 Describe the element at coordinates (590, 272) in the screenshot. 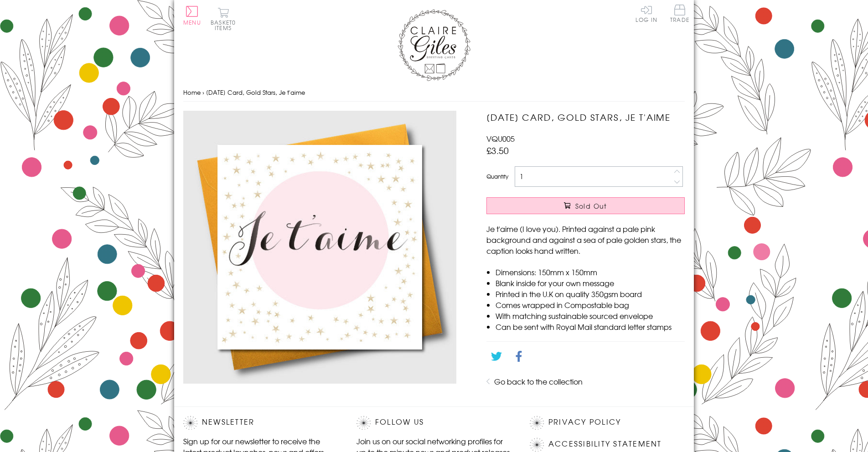

I see `li: Dimensions: 150mm x 150mm` at that location.